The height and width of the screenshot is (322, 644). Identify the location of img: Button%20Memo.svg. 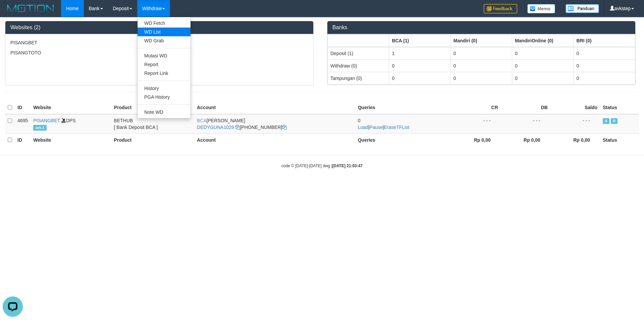
(541, 9).